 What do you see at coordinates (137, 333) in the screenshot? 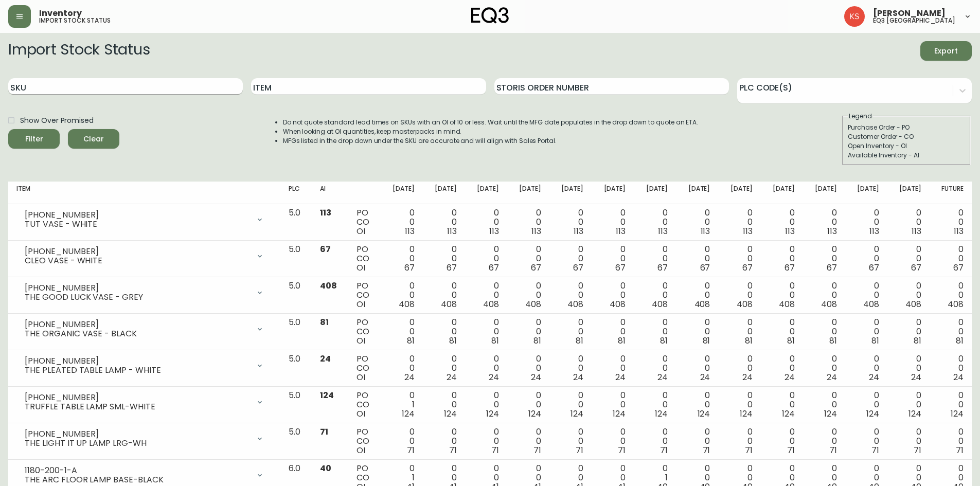
I see `div: THE ORGANIC VASE - BLACK` at bounding box center [137, 333].